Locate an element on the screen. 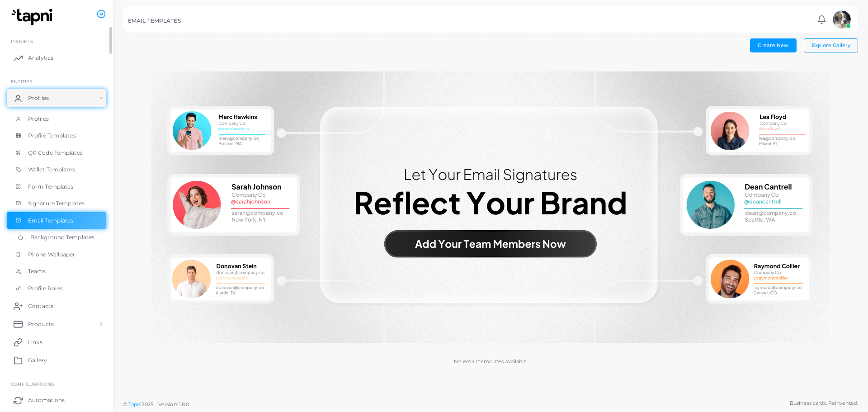  img: avatar is located at coordinates (842, 19).